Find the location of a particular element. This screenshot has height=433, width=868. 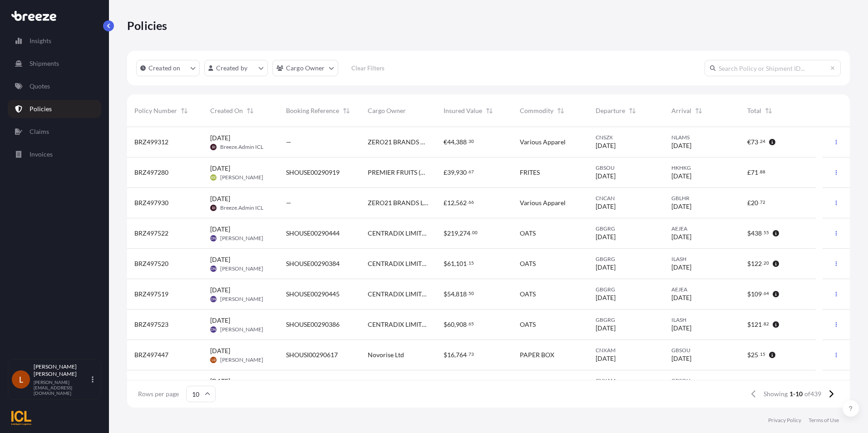

p: Clear Filters is located at coordinates (368, 68).